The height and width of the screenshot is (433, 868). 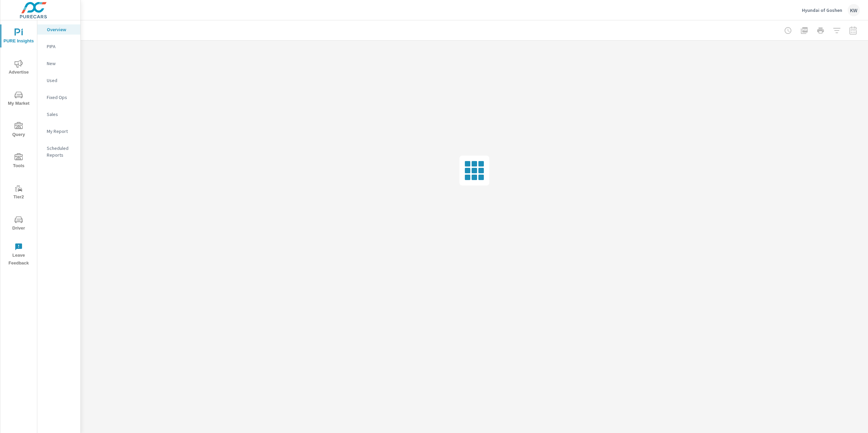 I want to click on span: Tools, so click(x=19, y=161).